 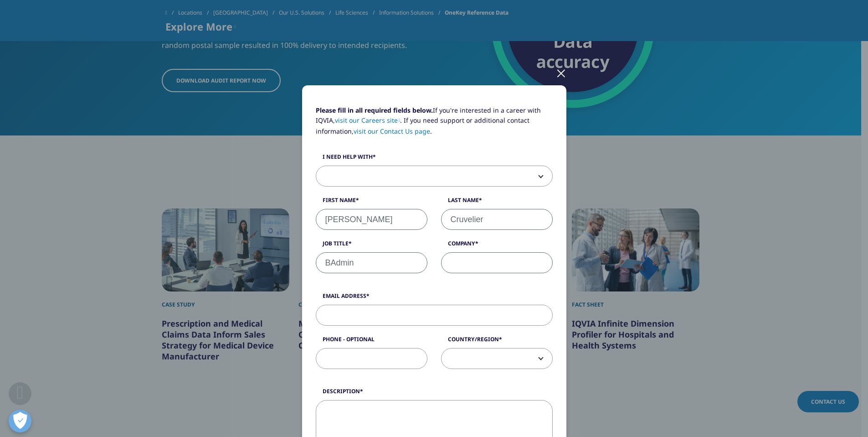 What do you see at coordinates (434, 298) in the screenshot?
I see `label: Email Address` at bounding box center [434, 298].